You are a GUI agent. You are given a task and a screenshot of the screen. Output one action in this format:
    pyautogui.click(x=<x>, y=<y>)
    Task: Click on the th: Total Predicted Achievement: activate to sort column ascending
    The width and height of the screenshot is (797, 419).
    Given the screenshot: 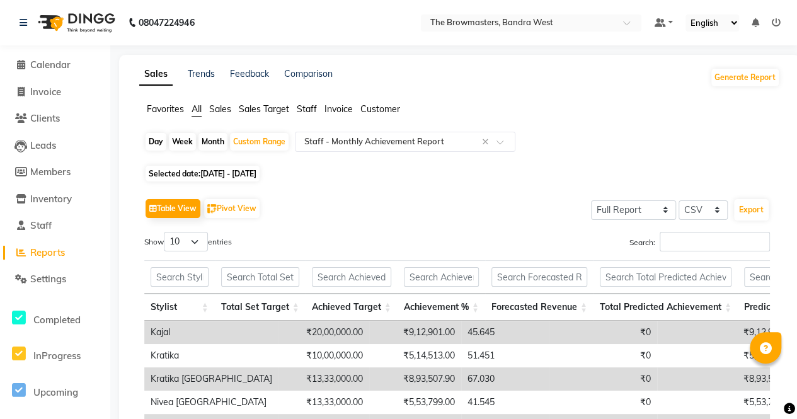 What is the action you would take?
    pyautogui.click(x=665, y=307)
    